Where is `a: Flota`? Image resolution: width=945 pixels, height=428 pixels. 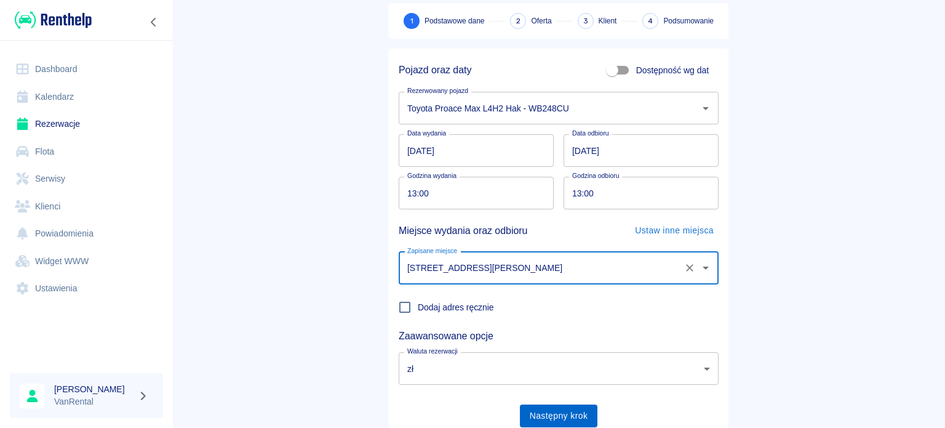
a: Flota is located at coordinates (86, 151).